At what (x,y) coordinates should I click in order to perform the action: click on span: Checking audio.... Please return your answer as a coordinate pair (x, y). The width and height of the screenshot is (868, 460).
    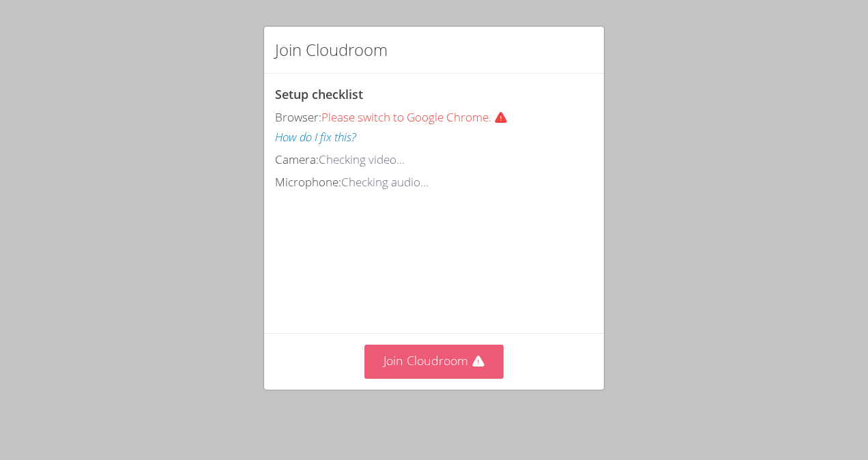
    Looking at the image, I should click on (385, 182).